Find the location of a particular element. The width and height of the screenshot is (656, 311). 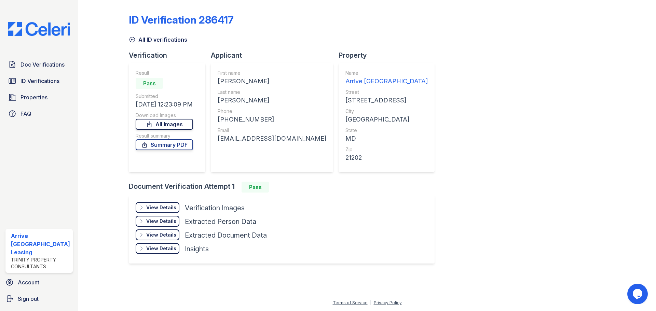

a: Properties is located at coordinates (39, 97).